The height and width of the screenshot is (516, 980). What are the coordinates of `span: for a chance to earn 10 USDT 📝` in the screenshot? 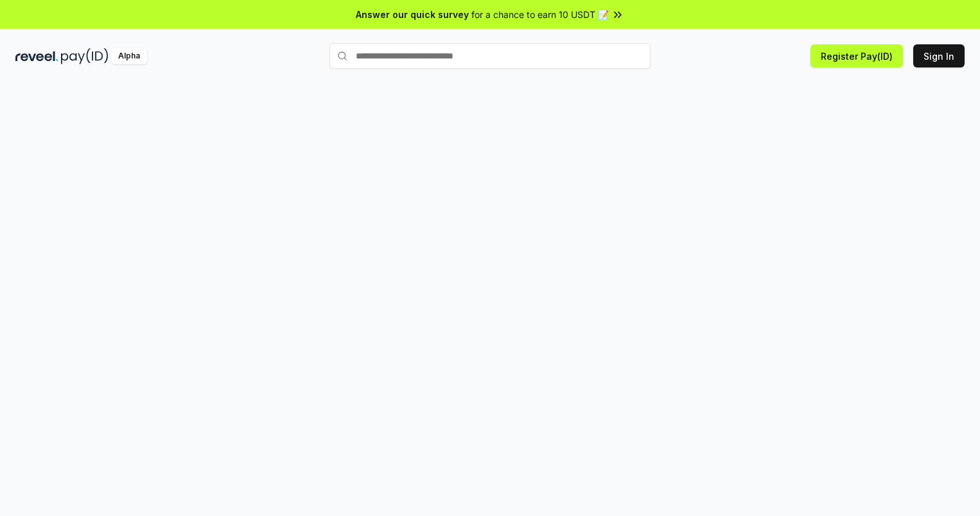 It's located at (540, 14).